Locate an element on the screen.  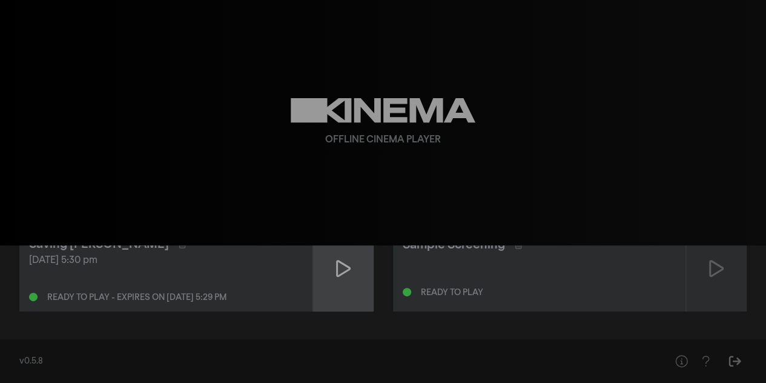
div: Offline Cinema Player is located at coordinates (383, 140).